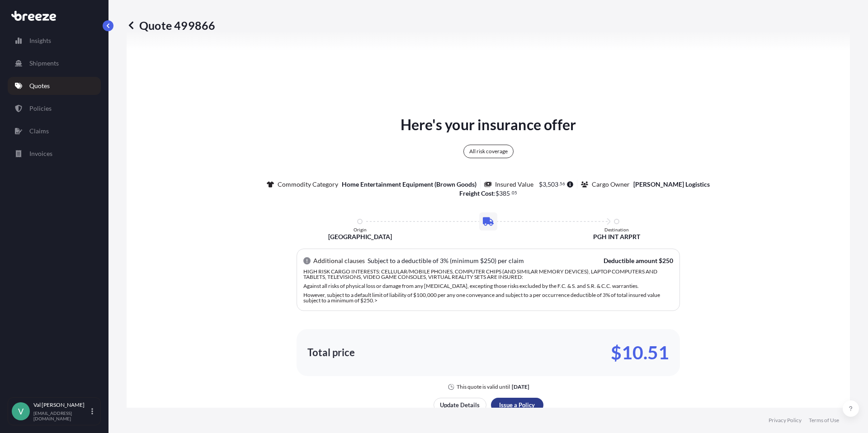  Describe the element at coordinates (517, 405) in the screenshot. I see `button: Issue a Policy` at that location.